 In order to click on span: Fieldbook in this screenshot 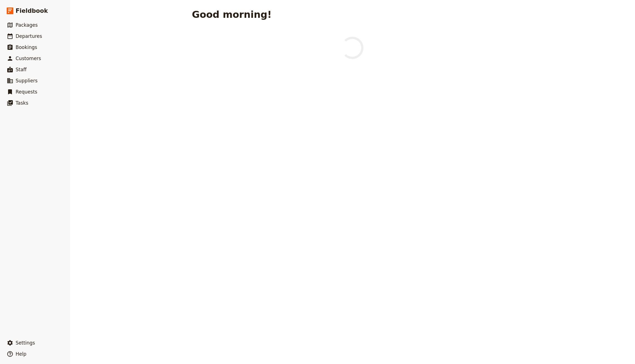, I will do `click(32, 11)`.